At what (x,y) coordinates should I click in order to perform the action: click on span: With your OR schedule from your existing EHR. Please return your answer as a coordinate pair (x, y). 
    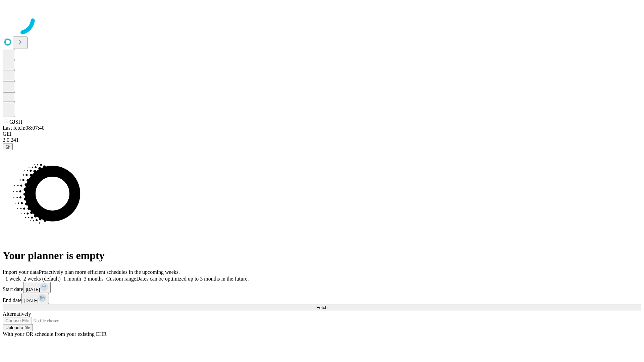
    Looking at the image, I should click on (55, 334).